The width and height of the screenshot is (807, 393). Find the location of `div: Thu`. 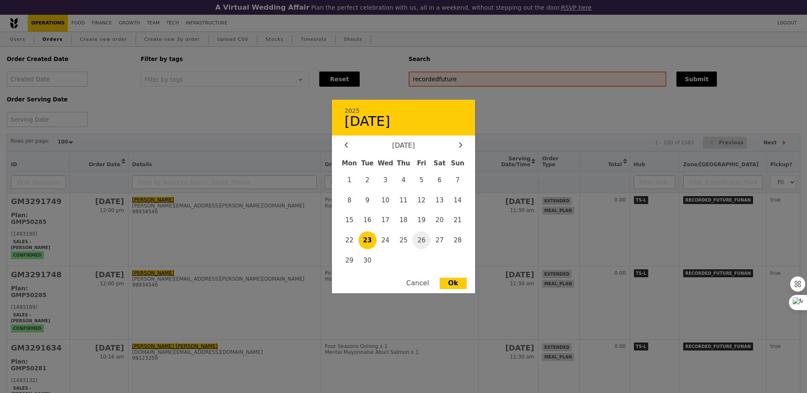

div: Thu is located at coordinates (403, 163).